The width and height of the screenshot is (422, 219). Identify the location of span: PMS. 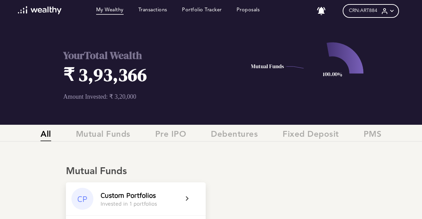
(372, 136).